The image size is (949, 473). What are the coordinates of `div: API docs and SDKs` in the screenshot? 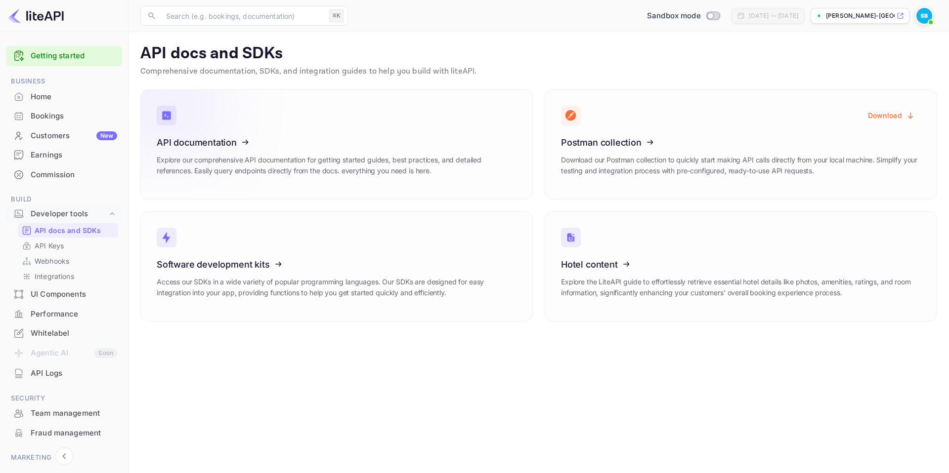 It's located at (68, 230).